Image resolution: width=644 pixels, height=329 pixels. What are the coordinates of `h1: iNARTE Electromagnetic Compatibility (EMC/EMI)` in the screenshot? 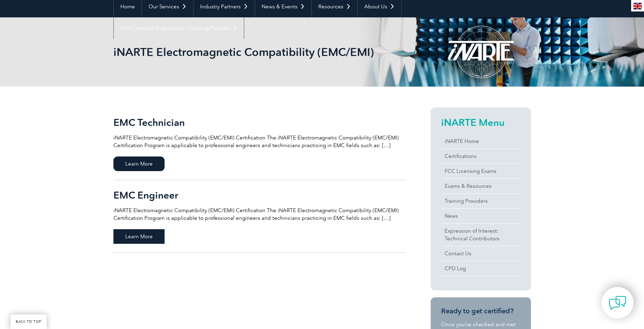 It's located at (247, 52).